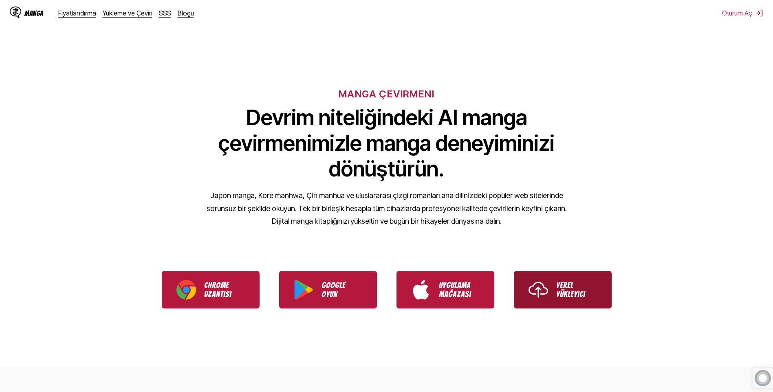  I want to click on img: Krom logosu, so click(186, 290).